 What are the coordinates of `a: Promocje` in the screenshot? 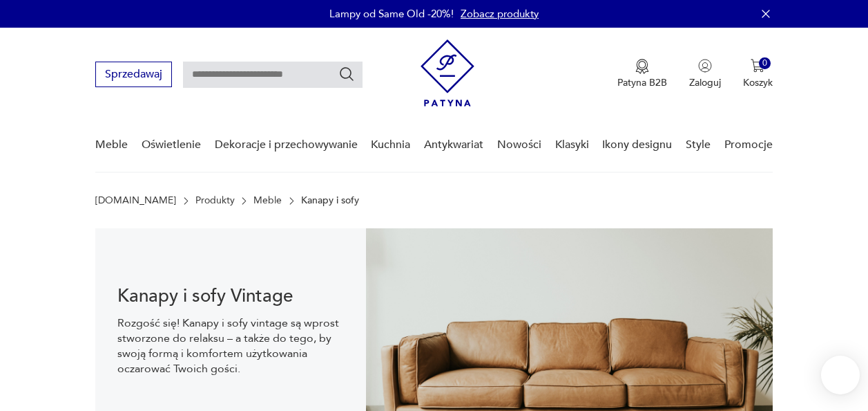 It's located at (749, 145).